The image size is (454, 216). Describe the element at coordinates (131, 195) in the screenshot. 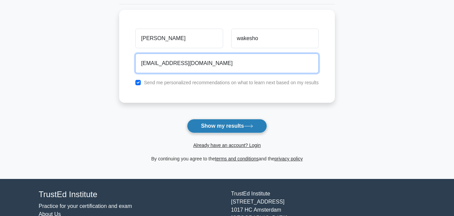

I see `h4: TrustEd Institute` at that location.